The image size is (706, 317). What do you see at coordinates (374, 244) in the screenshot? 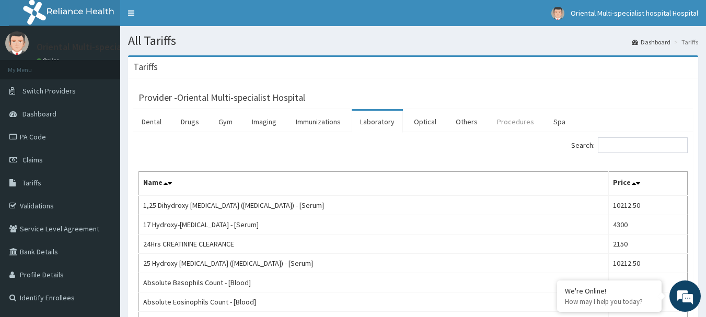
I see `td: 24Hrs CREATININE CLEARANCE` at bounding box center [374, 244].